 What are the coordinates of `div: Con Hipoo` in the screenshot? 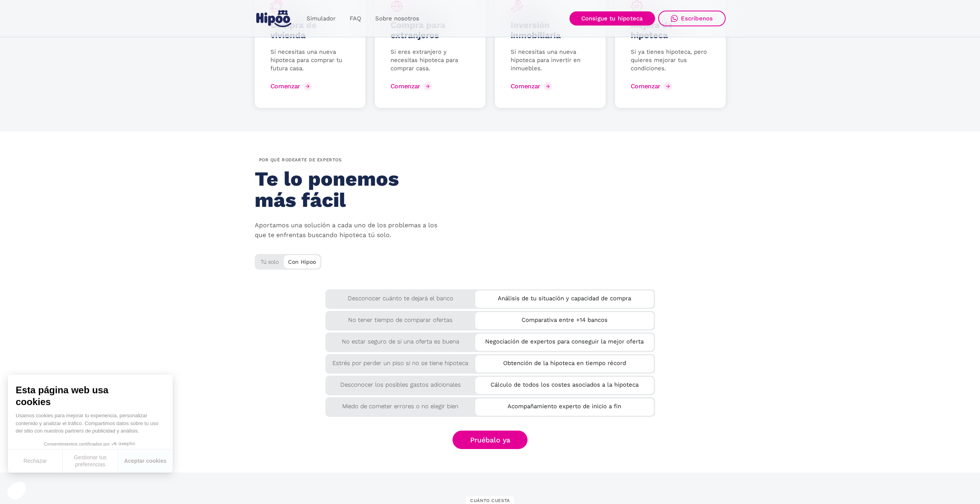 It's located at (302, 261).